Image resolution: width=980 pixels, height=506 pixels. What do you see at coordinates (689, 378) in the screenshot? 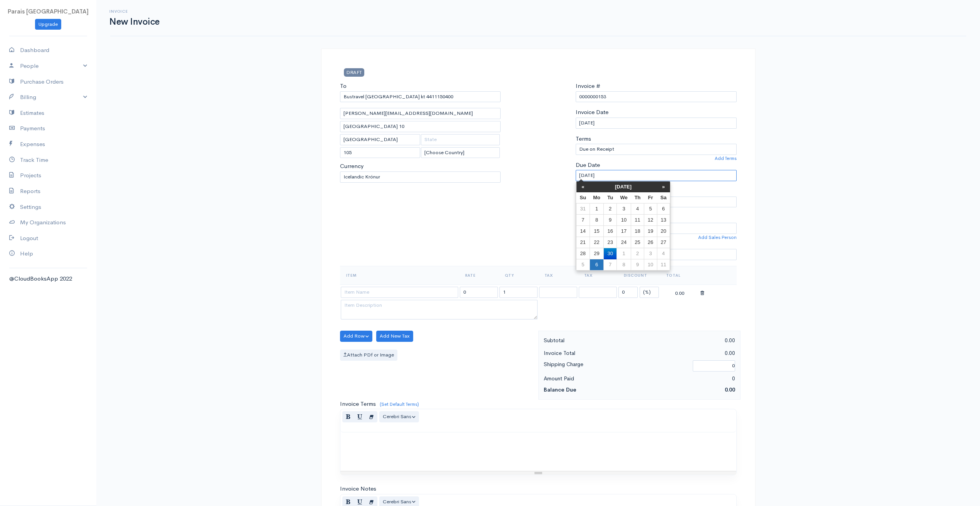
I see `div: 0` at bounding box center [689, 378].